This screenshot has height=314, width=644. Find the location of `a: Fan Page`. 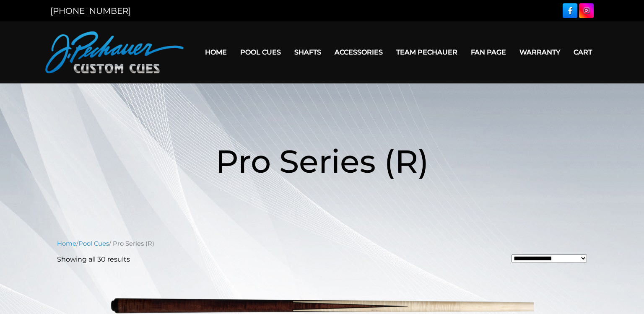

a: Fan Page is located at coordinates (488, 52).